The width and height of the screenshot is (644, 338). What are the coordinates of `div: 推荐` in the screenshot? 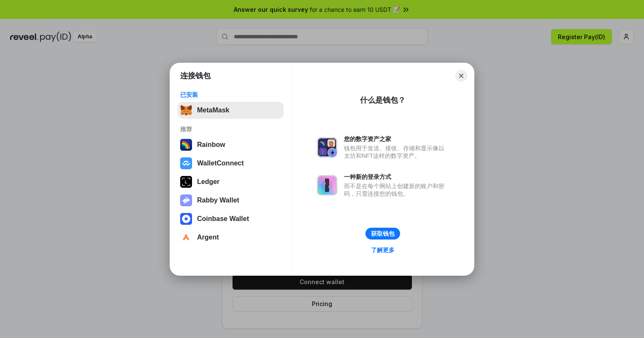 It's located at (230, 129).